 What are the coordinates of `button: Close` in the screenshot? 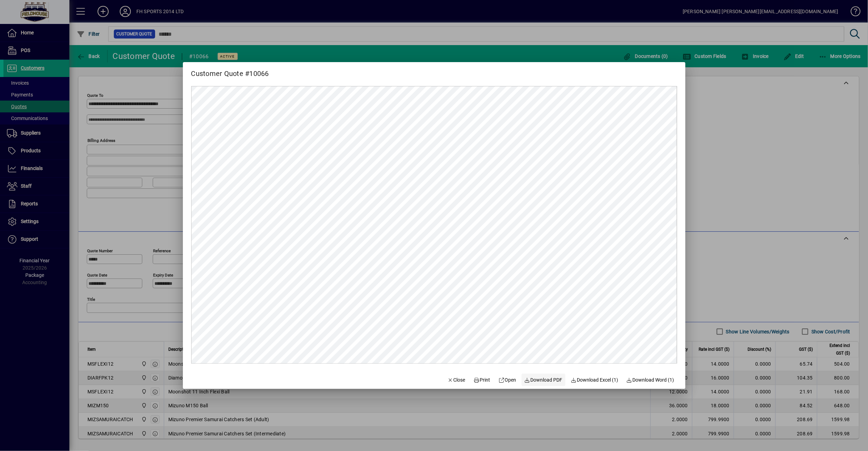 It's located at (456, 380).